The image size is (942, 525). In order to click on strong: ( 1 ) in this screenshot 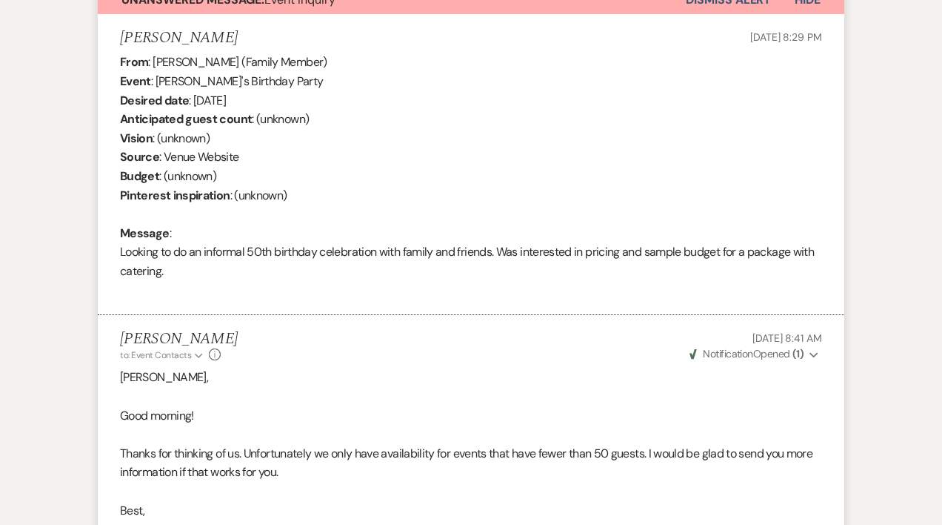, I will do `click(798, 353)`.